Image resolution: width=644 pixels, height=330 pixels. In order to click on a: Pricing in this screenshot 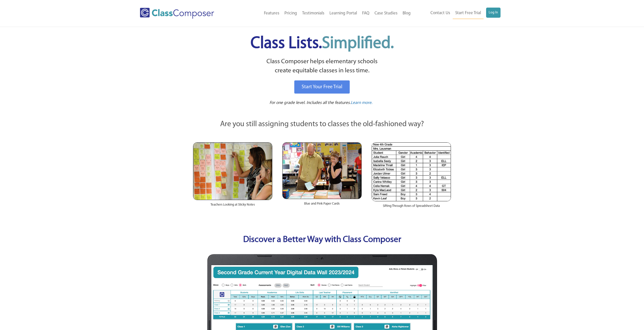, I will do `click(291, 13)`.